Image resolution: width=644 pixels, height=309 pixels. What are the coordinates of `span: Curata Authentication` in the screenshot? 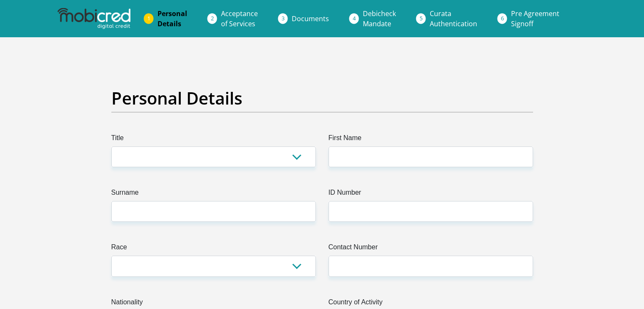 It's located at (454, 19).